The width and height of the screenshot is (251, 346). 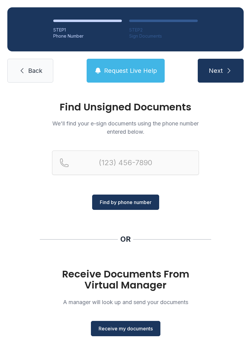 I want to click on span: Request Live Help, so click(x=130, y=71).